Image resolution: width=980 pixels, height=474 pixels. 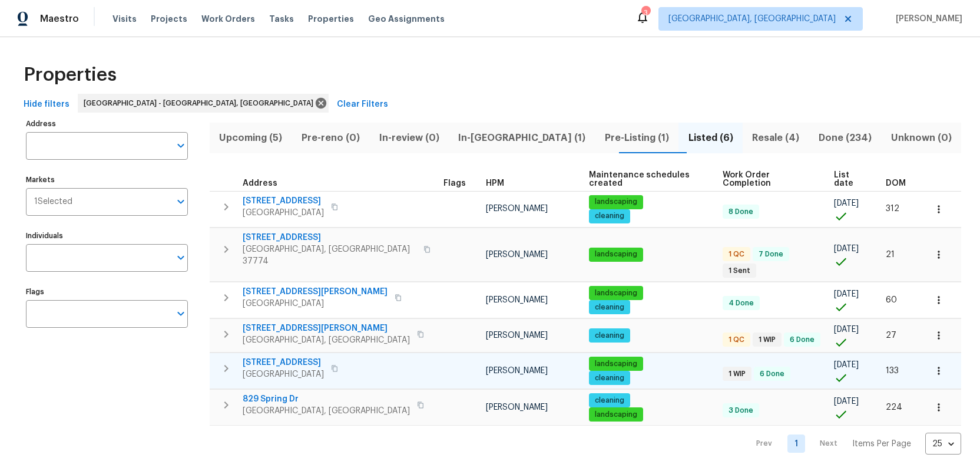 I want to click on span: Address, so click(x=260, y=183).